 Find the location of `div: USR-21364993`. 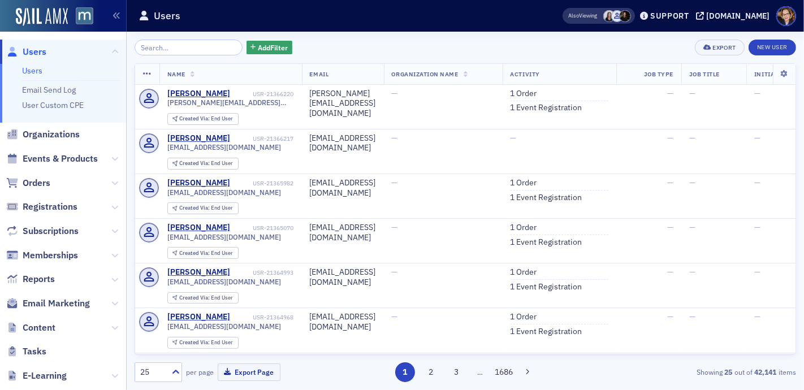

div: USR-21364993 is located at coordinates (263, 273).